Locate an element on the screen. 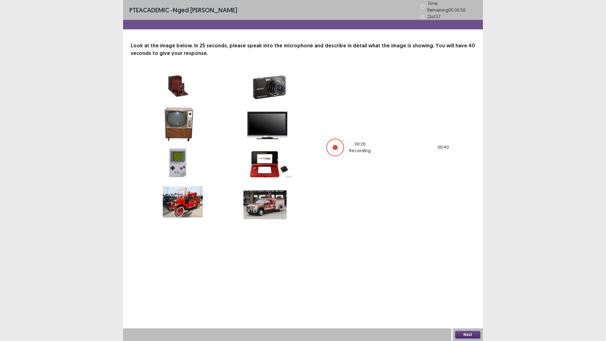 The width and height of the screenshot is (606, 341). p: Look at the image below. In 25 seconds, please speak into the microphone and describe in detail w... is located at coordinates (303, 50).